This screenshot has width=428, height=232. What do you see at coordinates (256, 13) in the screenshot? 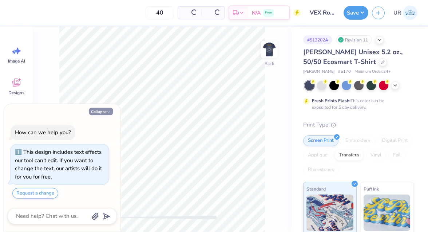
I see `span: N/A` at bounding box center [256, 13].